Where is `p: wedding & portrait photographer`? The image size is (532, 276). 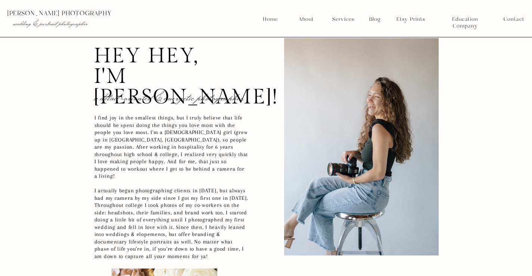
p: wedding & portrait photographer is located at coordinates (74, 24).